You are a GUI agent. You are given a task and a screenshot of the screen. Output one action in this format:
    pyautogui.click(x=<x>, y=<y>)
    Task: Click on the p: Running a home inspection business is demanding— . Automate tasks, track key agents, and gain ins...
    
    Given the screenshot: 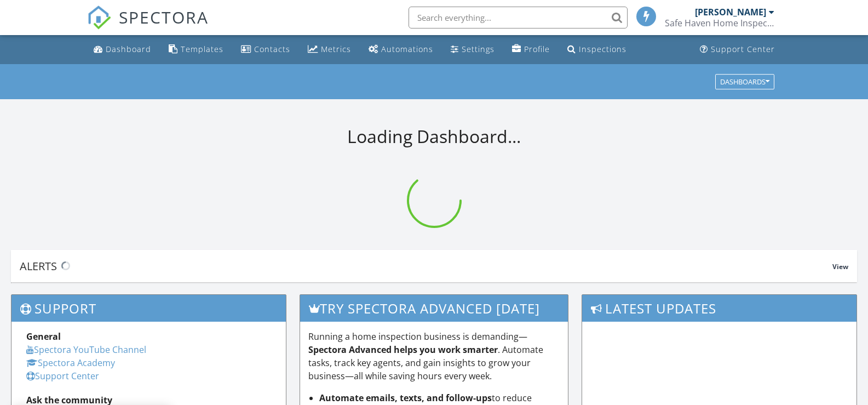 What is the action you would take?
    pyautogui.click(x=434, y=356)
    